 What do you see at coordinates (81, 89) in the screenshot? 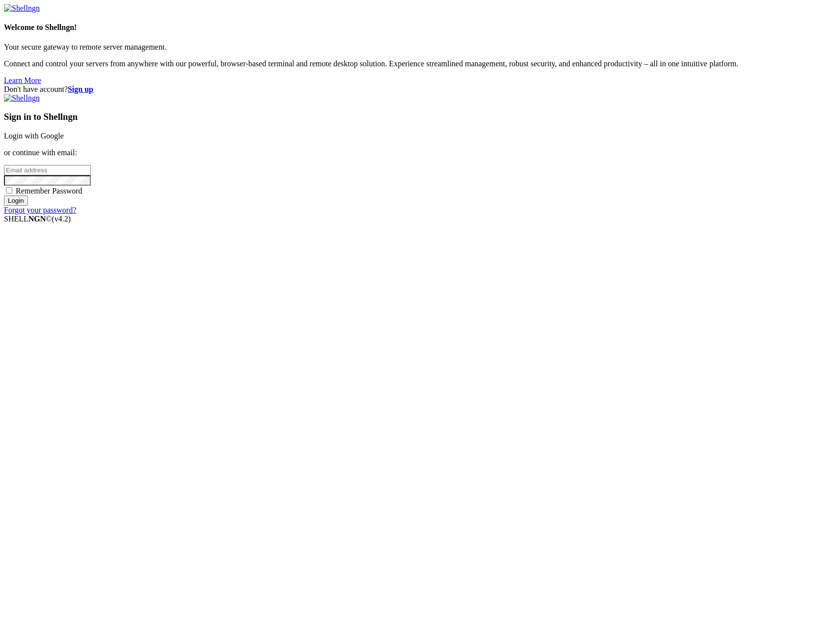
I see `strong: Sign up` at bounding box center [81, 89].